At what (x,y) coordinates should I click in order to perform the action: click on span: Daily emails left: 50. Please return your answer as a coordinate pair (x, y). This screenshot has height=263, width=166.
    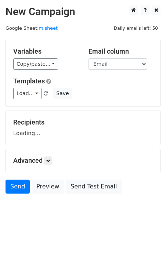
    Looking at the image, I should click on (136, 28).